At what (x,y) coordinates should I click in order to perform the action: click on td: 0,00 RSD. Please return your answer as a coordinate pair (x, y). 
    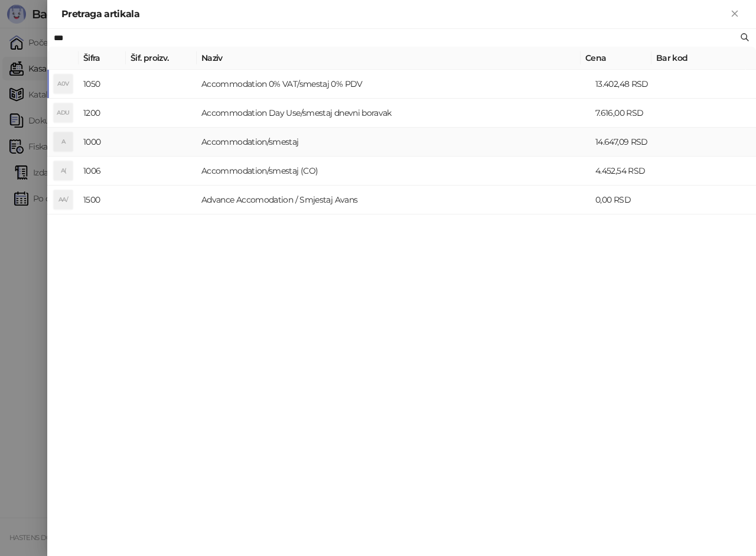
    Looking at the image, I should click on (627, 200).